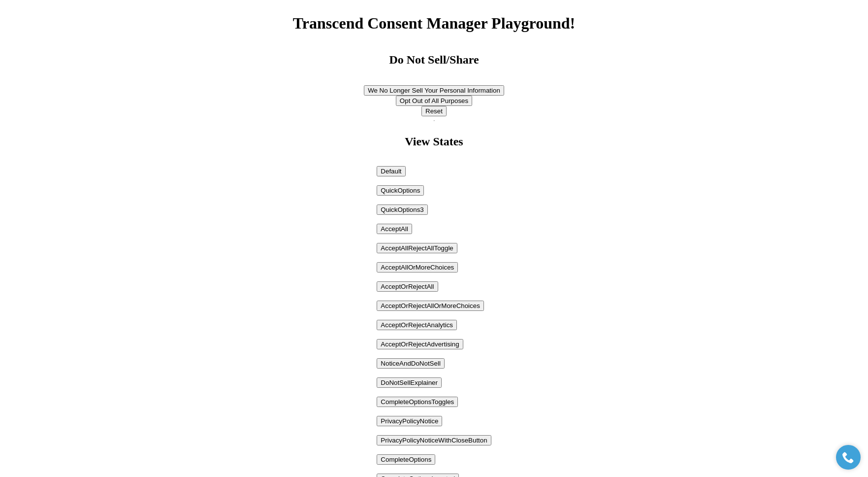 This screenshot has height=477, width=868. I want to click on button: AcceptOrRejectAllOrMoreChoices, so click(430, 306).